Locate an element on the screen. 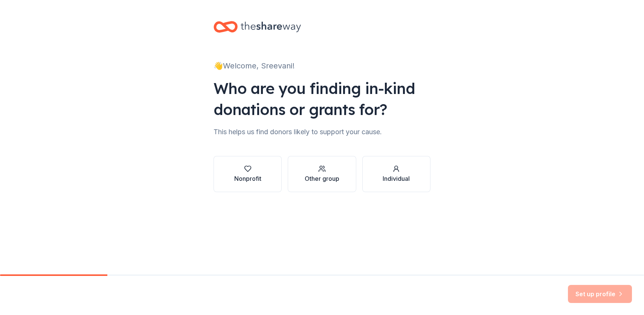 This screenshot has width=644, height=315. div: This helps us find donors likely to support your cause. is located at coordinates (322, 132).